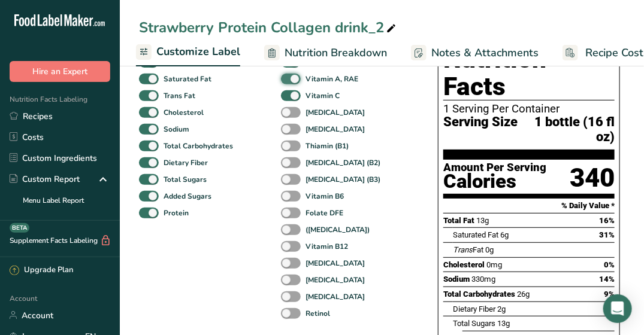 The image size is (644, 335). Describe the element at coordinates (607, 279) in the screenshot. I see `span: 14%` at that location.